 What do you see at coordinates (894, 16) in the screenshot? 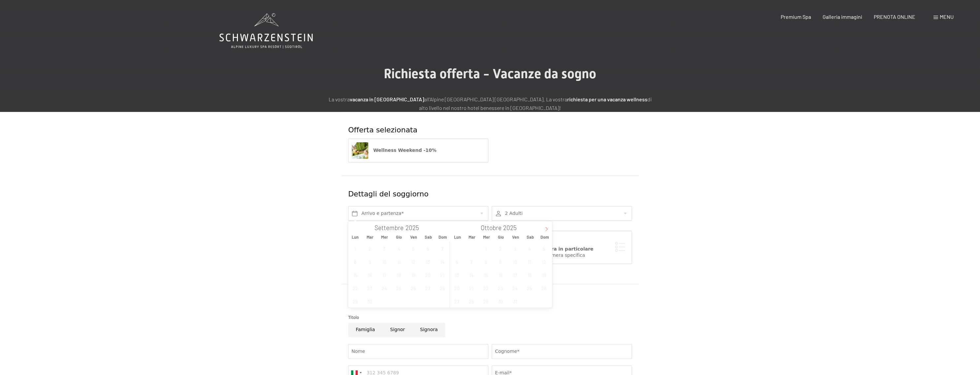
I see `a: PRENOTA ONLINE` at bounding box center [894, 16].